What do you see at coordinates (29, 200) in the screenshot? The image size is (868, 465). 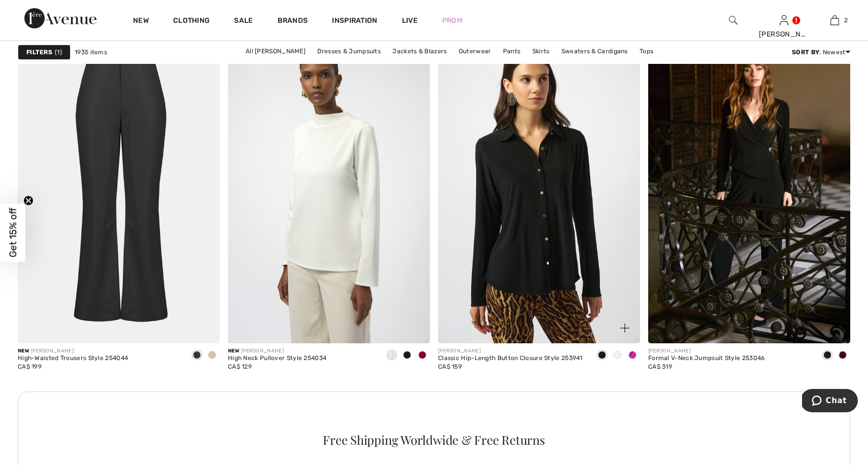 I see `button: Close teaser` at bounding box center [29, 200].